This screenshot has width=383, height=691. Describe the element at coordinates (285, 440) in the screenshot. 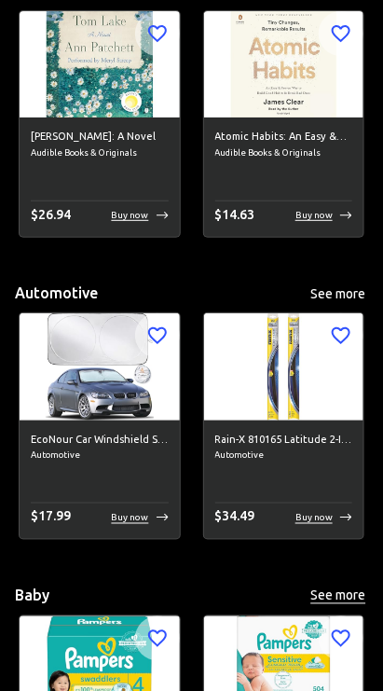

I see `h6: Rain-X 810165 Latitude 2-In-1 Water Repellent Wiper Blades, 22 Inch Windshield Wipers (Pack Of 2)...` at that location.